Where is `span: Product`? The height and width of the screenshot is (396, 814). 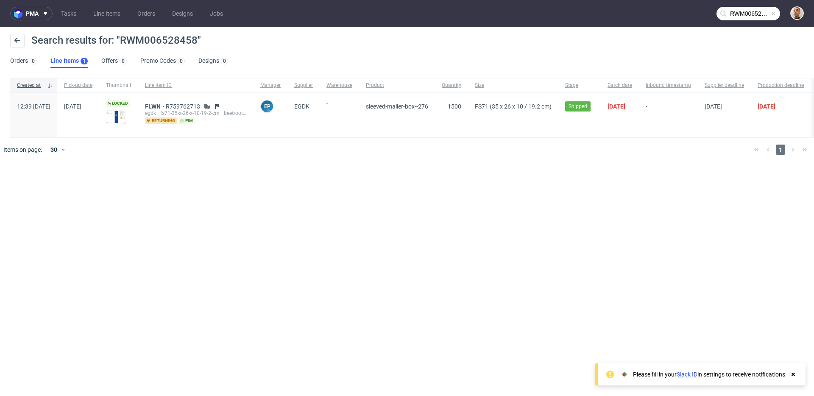 span: Product is located at coordinates (397, 85).